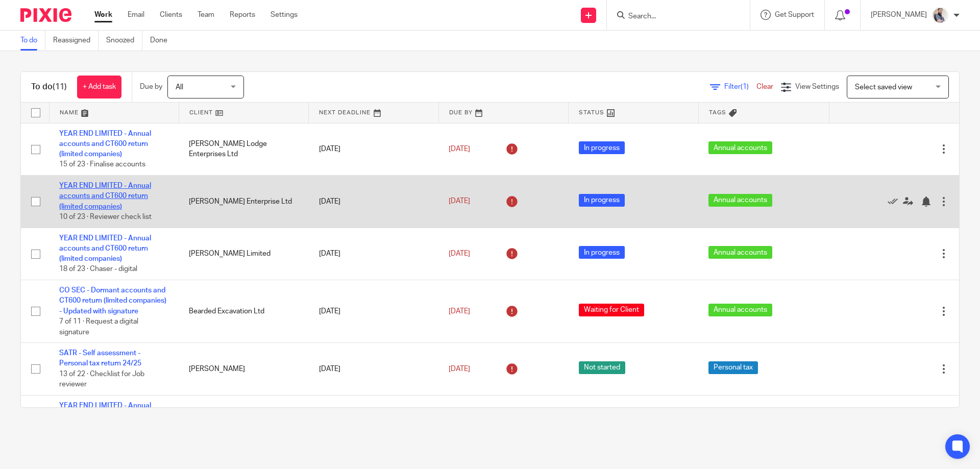 The width and height of the screenshot is (980, 469). What do you see at coordinates (244, 426) in the screenshot?
I see `td: Danair Limited` at bounding box center [244, 426].